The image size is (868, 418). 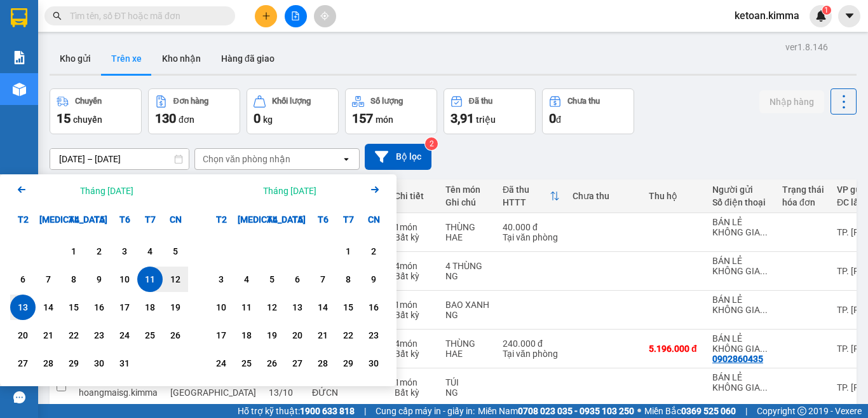 What do you see at coordinates (88, 101) in the screenshot?
I see `div: Chuyến` at bounding box center [88, 101].